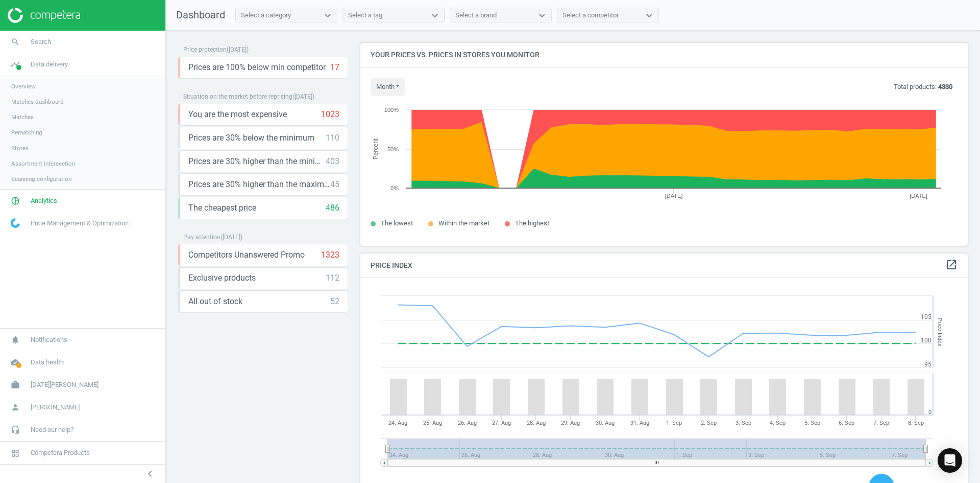 The image size is (980, 483). Describe the element at coordinates (928, 364) in the screenshot. I see `text: 95` at that location.